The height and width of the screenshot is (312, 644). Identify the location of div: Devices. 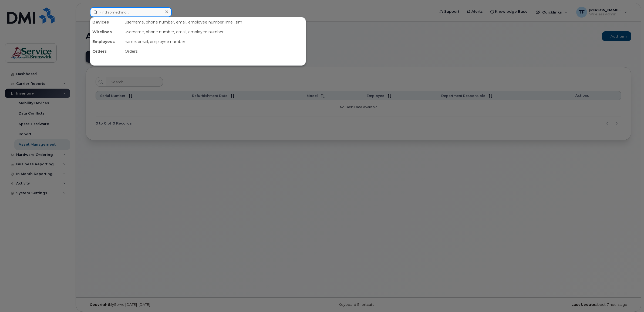
(106, 22).